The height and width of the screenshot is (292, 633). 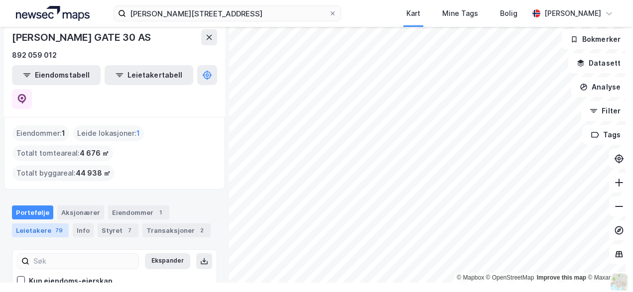 What do you see at coordinates (598, 63) in the screenshot?
I see `button: Datasett` at bounding box center [598, 63].